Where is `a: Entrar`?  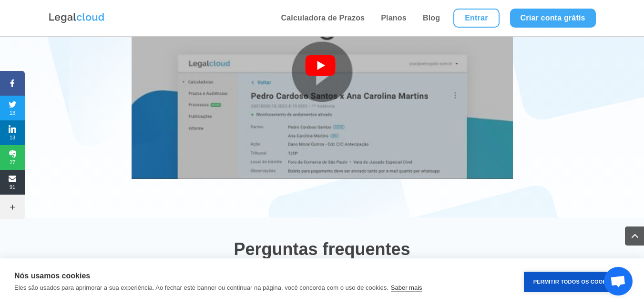
a: Entrar is located at coordinates (476, 18).